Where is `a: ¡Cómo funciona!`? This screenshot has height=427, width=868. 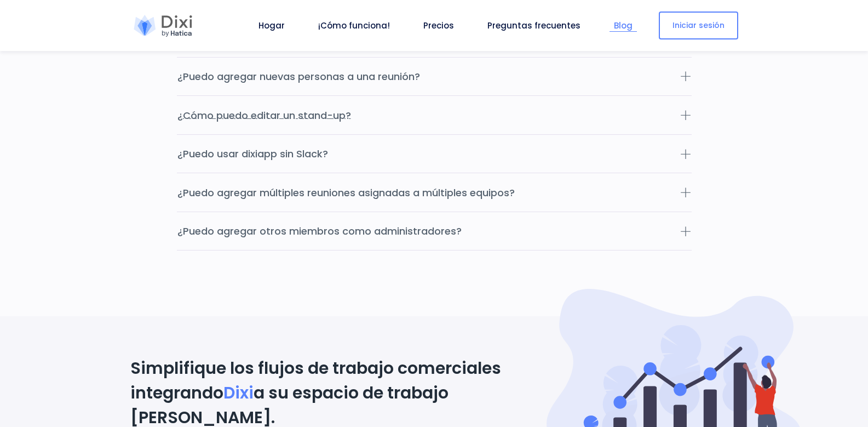
a: ¡Cómo funciona! is located at coordinates (354, 25).